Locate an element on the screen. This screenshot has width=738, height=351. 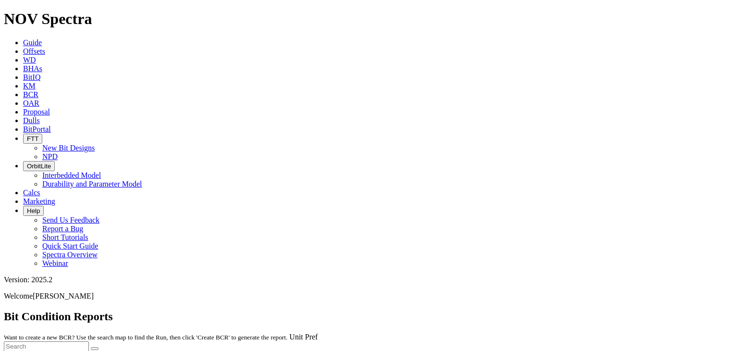
a: BitPortal is located at coordinates (37, 129).